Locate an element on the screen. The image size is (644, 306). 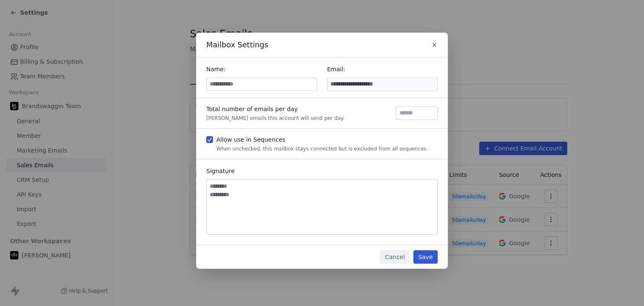
span: Name: is located at coordinates (216, 69).